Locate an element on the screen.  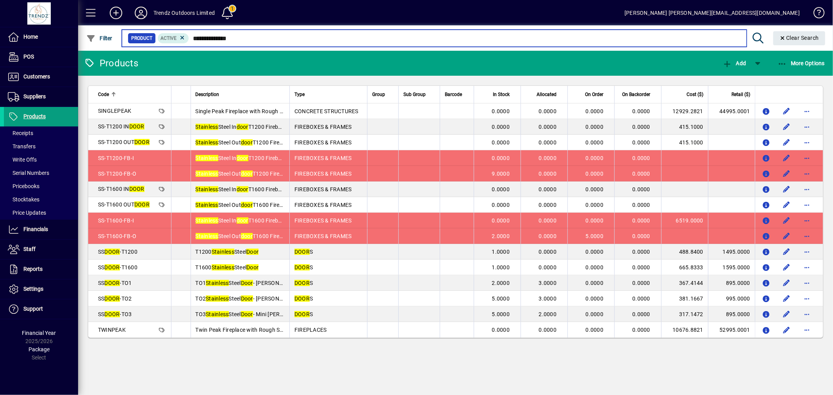
span: Single Peak Fireplace with Rough Sawn Timber Finish Concrete Structure, 6mm steel T1200 Firebox, ... is located at coordinates (419, 111).